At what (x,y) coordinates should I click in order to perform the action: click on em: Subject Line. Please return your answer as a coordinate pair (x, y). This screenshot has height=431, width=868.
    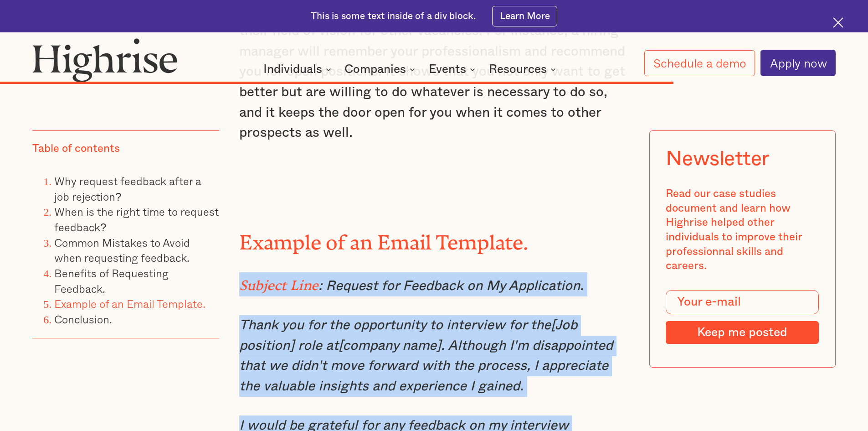
    Looking at the image, I should click on (279, 282).